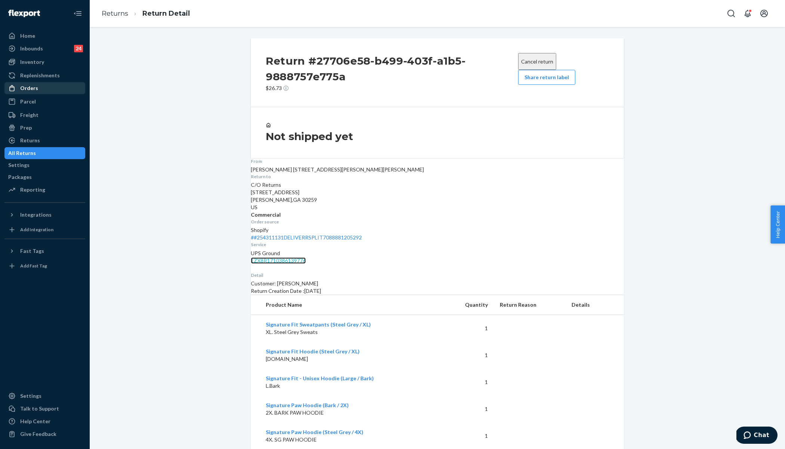  Describe the element at coordinates (351, 413) in the screenshot. I see `p: 2X. BARK PAW HOODIE` at that location.